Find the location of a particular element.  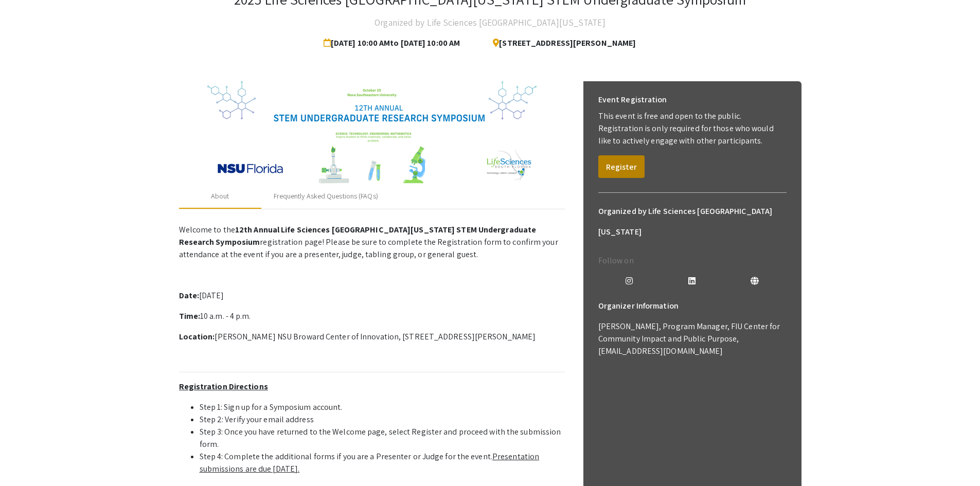

strong: Time: is located at coordinates (190, 316).